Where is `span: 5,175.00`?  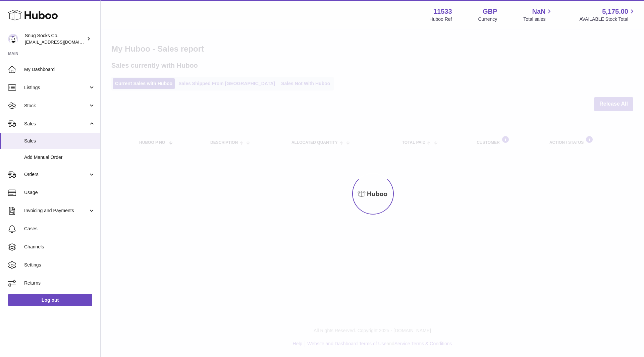
span: 5,175.00 is located at coordinates (615, 11).